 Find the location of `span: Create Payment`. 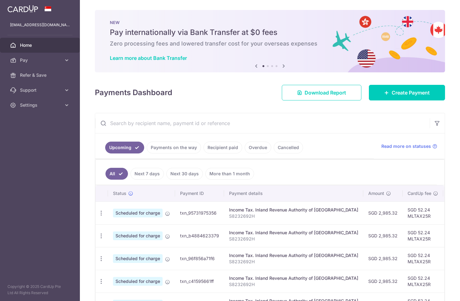

span: Create Payment is located at coordinates (411, 93).